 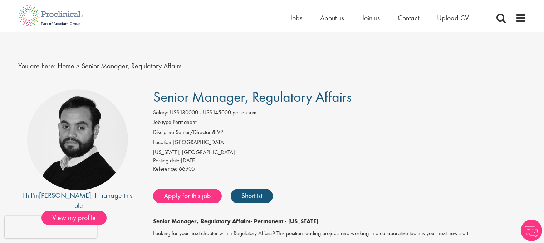 I want to click on label: Job type:, so click(x=163, y=122).